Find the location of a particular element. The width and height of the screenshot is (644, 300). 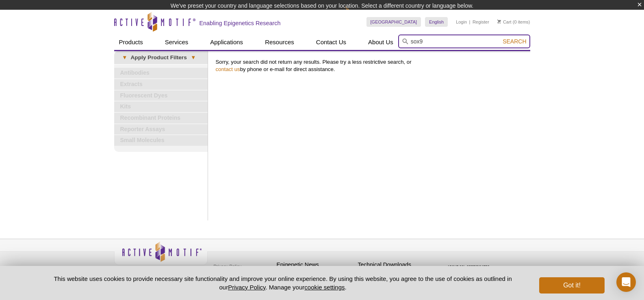

a: Services is located at coordinates (177, 42).